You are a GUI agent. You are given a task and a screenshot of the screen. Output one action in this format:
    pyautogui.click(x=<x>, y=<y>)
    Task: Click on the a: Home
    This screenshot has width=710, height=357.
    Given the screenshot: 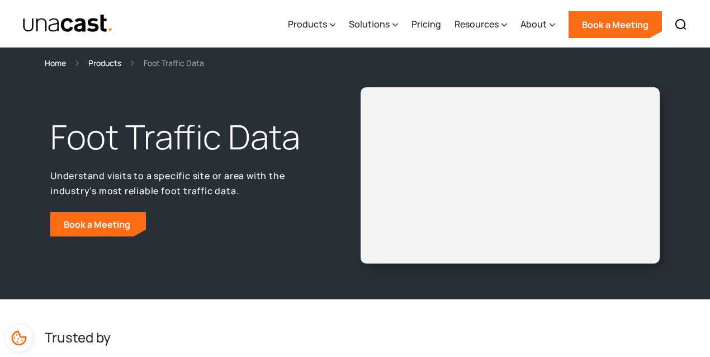 What is the action you would take?
    pyautogui.click(x=55, y=63)
    